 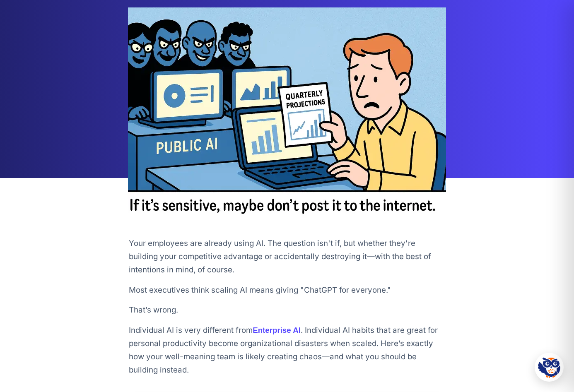 What do you see at coordinates (287, 349) in the screenshot?
I see `p: Individual AI is very different from . Individual AI habits that are great for personal productiv...` at bounding box center [287, 349].